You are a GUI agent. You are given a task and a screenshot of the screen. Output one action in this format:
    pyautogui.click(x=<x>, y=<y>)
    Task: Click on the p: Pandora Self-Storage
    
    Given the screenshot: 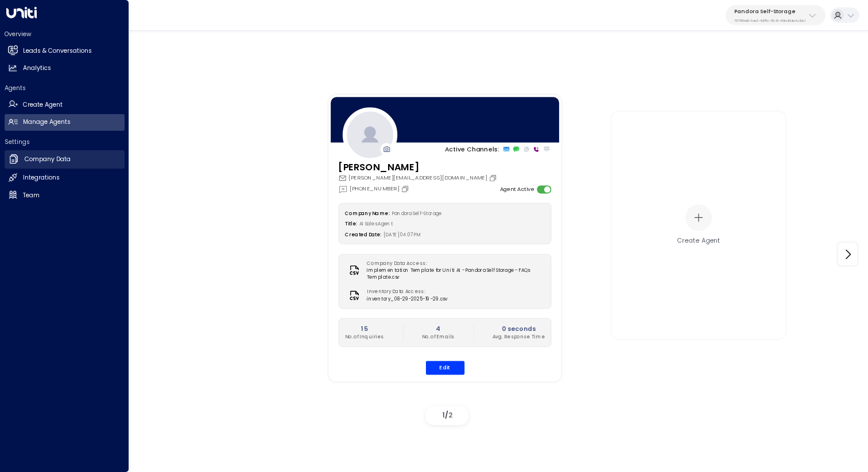 What is the action you would take?
    pyautogui.click(x=770, y=12)
    